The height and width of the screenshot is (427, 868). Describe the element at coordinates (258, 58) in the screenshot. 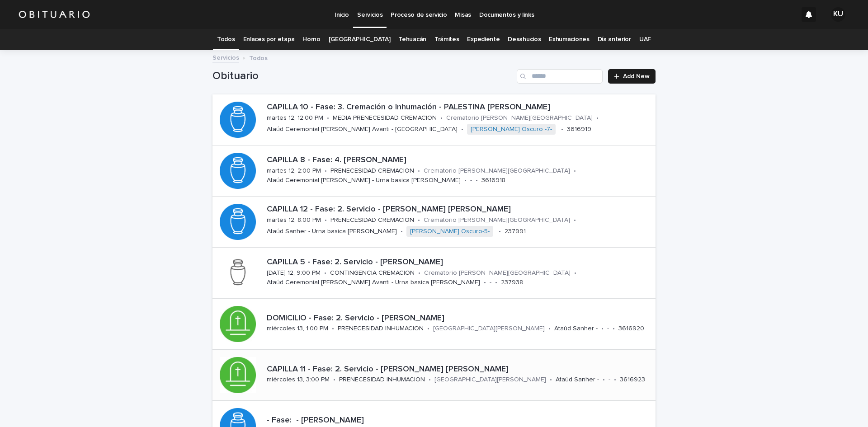

I see `p: Todos` at that location.